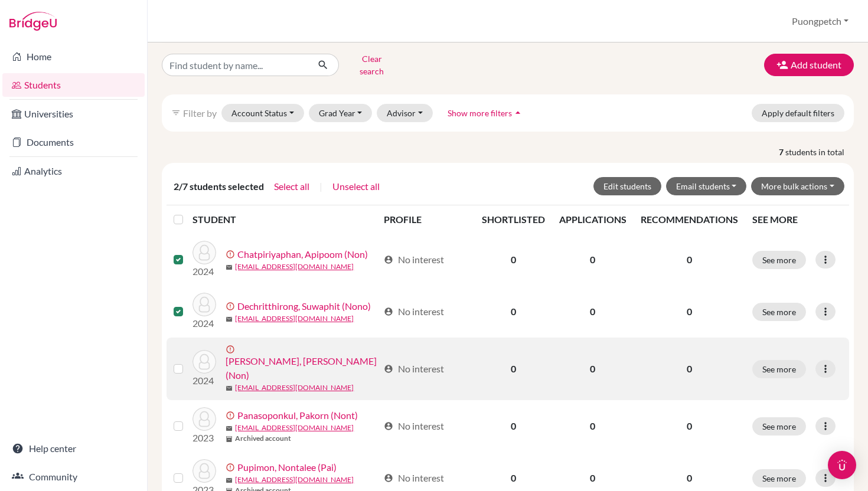  Describe the element at coordinates (204, 419) in the screenshot. I see `img: Panasoponkul, Pakorn (Nont)` at that location.